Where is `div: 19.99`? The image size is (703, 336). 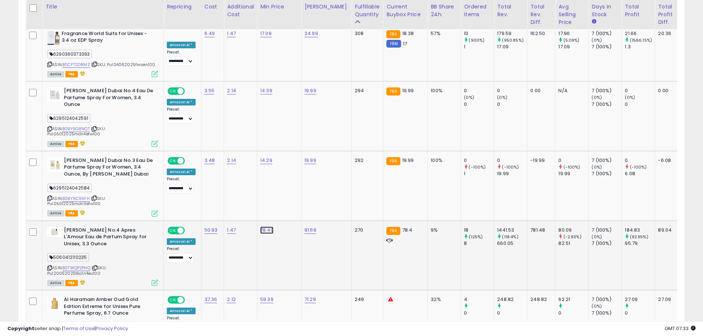 div: 19.99 is located at coordinates (512, 174).